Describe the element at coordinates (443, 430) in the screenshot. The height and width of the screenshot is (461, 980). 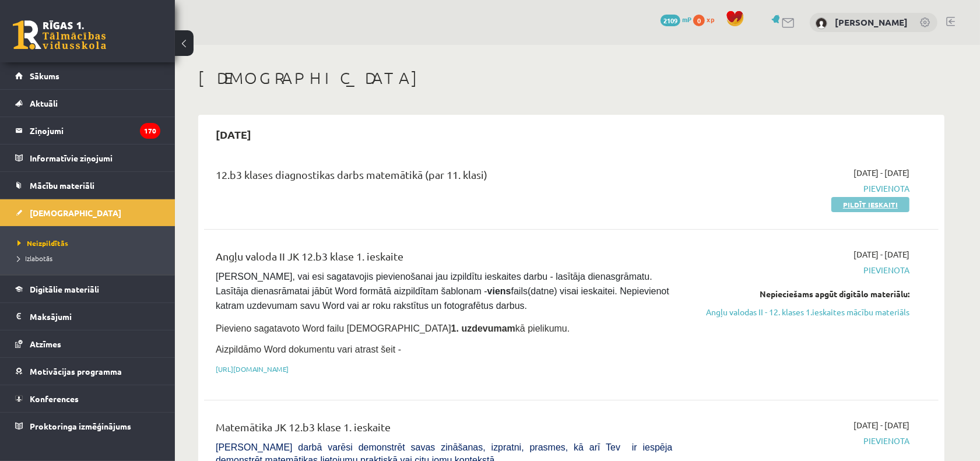
I see `div: Matemātika JK 12.b3 klase 1. ieskaite` at that location.